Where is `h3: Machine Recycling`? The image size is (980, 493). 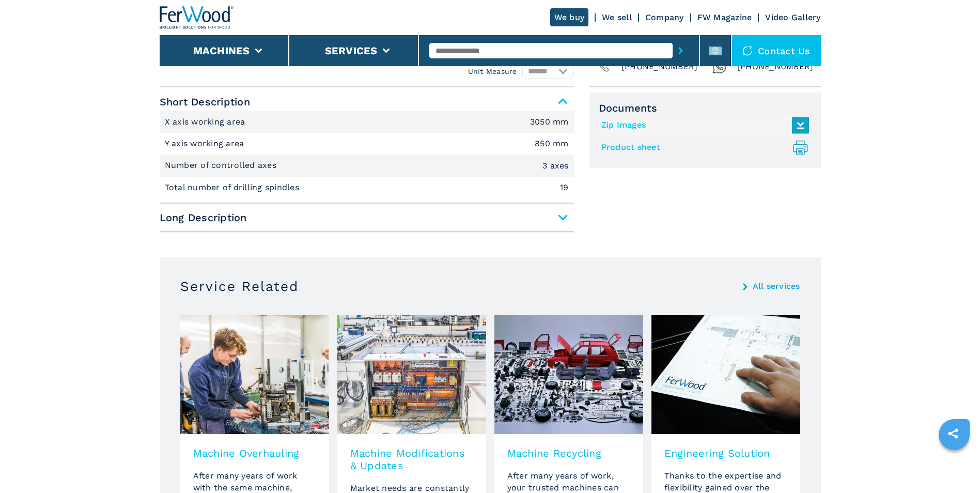
h3: Machine Recycling is located at coordinates (569, 453).